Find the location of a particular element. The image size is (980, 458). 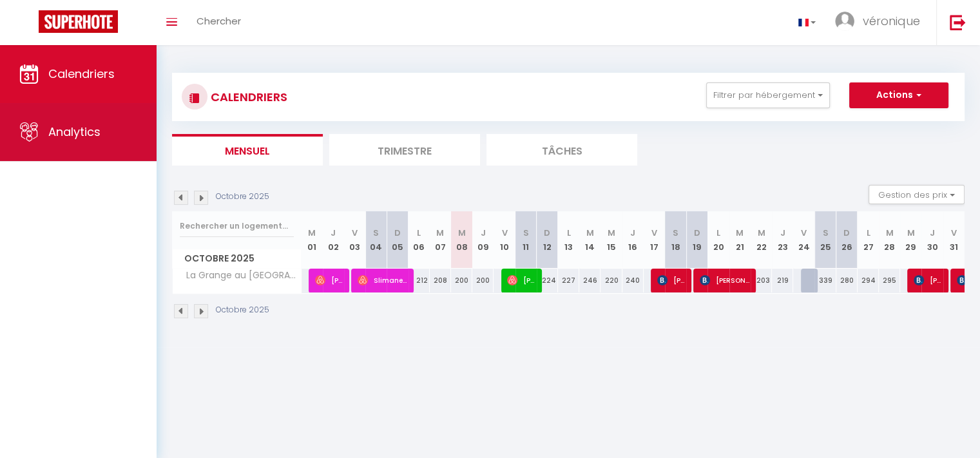

th: 29 is located at coordinates (911, 240).